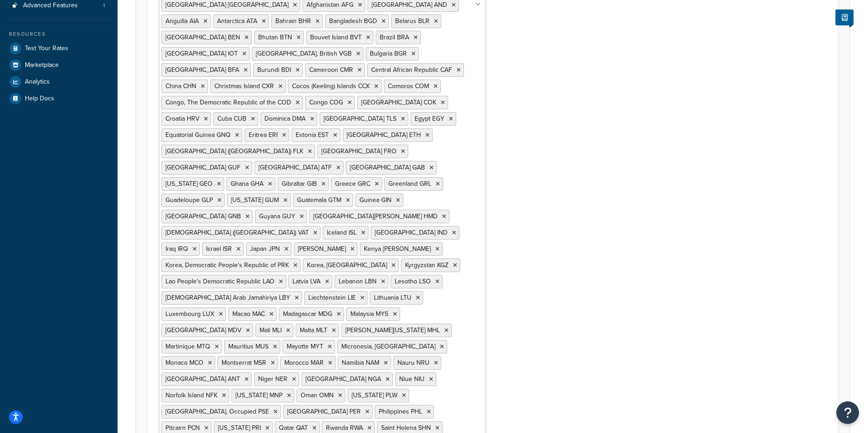  I want to click on span: Korea, Democratic People's Republic of PRK, so click(227, 265).